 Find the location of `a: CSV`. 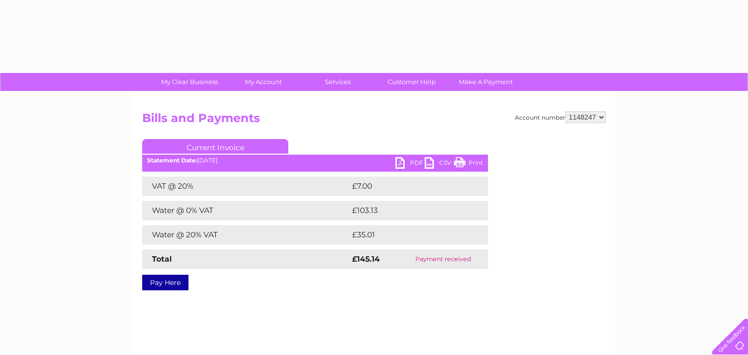

a: CSV is located at coordinates (439, 164).